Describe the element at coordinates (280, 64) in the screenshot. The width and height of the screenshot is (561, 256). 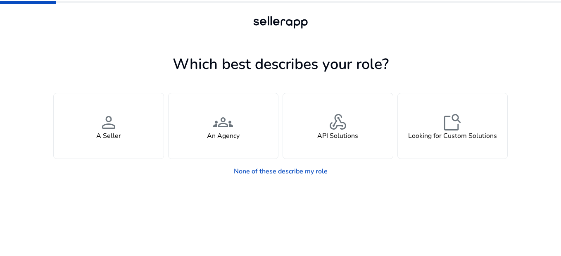
I see `h1: Which best describes your role?` at that location.